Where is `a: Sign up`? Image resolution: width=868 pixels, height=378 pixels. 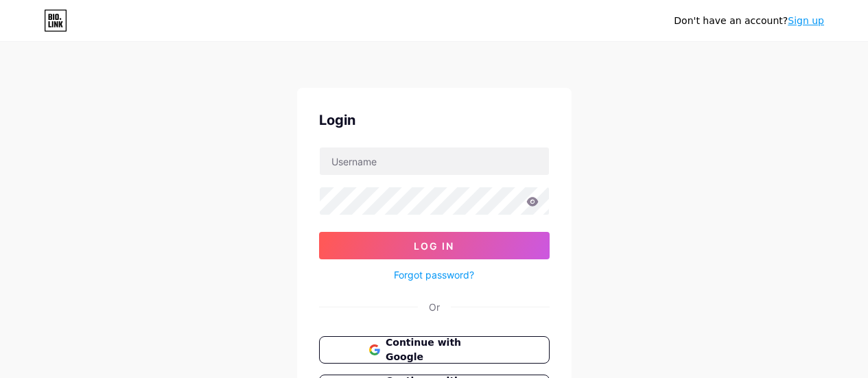
a: Sign up is located at coordinates (806, 20).